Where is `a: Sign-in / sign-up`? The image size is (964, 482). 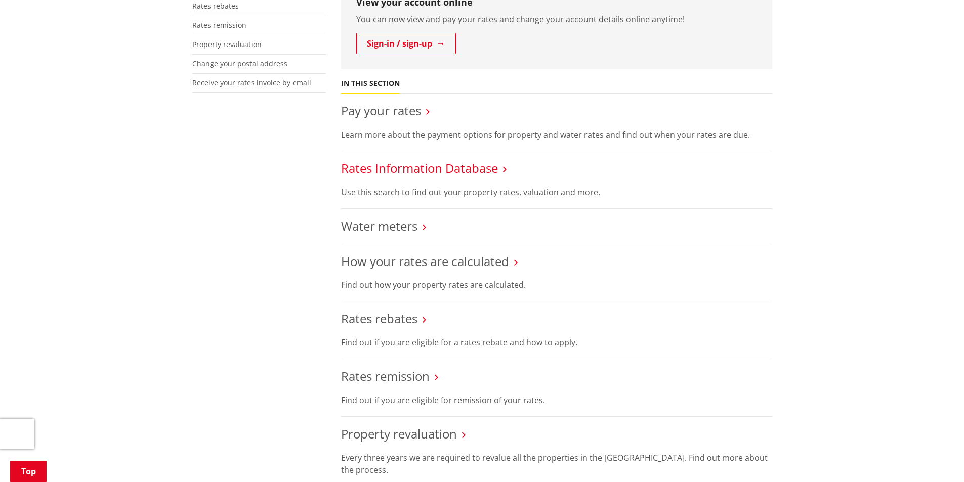
a: Sign-in / sign-up is located at coordinates (406, 44).